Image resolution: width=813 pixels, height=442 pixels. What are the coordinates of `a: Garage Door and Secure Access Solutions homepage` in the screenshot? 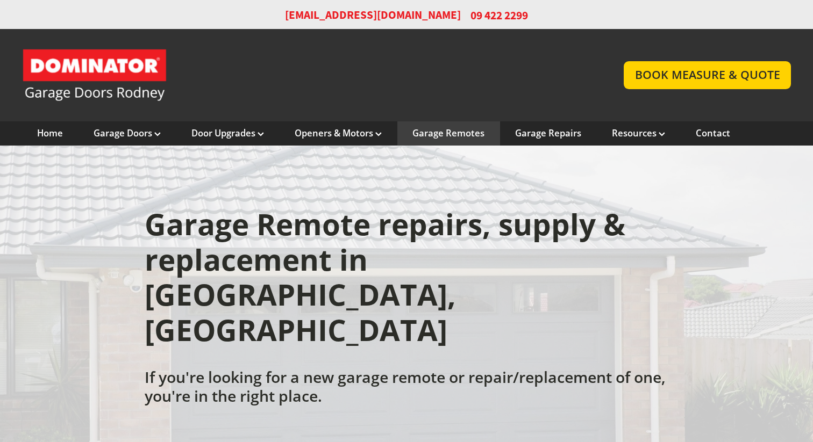 It's located at (312, 75).